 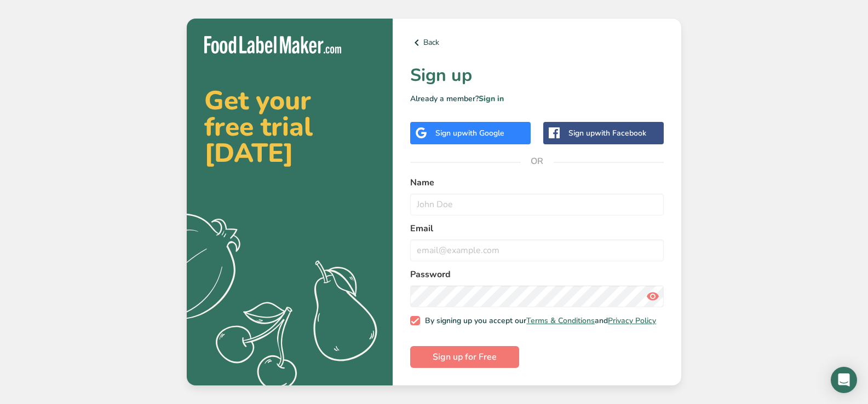 I want to click on label: Password, so click(x=537, y=275).